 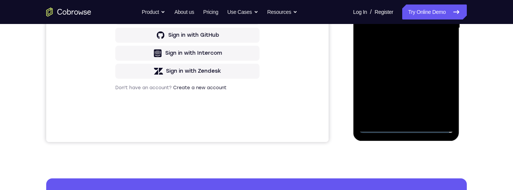 What do you see at coordinates (141, 127) in the screenshot?
I see `button: Sign in with Google` at bounding box center [141, 127].